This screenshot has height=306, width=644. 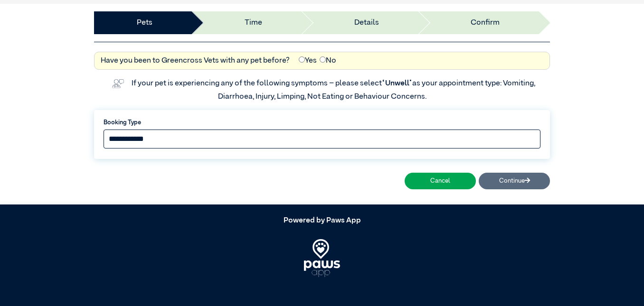 I want to click on h5: Powered by Paws App, so click(x=322, y=221).